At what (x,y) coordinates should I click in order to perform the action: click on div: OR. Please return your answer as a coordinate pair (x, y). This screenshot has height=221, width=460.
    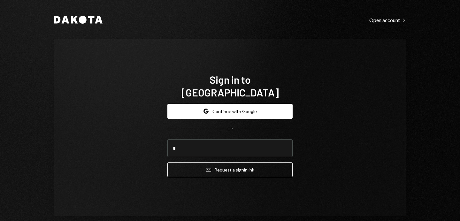
    Looking at the image, I should click on (230, 129).